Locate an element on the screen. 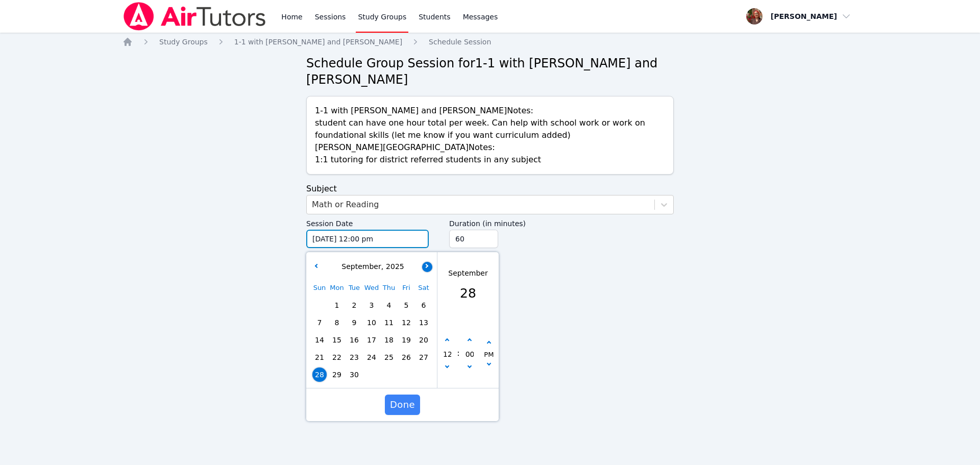 The height and width of the screenshot is (465, 980). div: PM is located at coordinates (488, 355).